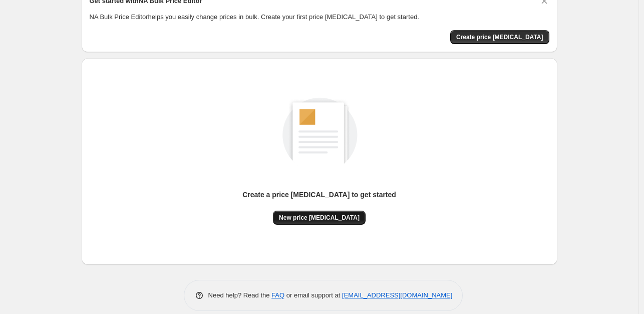 The width and height of the screenshot is (644, 314). What do you see at coordinates (500, 37) in the screenshot?
I see `button: Create price change job` at bounding box center [500, 37].